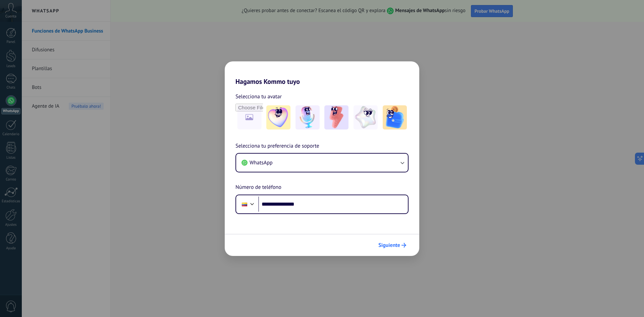 The image size is (644, 317). What do you see at coordinates (394, 117) in the screenshot?
I see `img: -5.jpeg` at bounding box center [394, 117].